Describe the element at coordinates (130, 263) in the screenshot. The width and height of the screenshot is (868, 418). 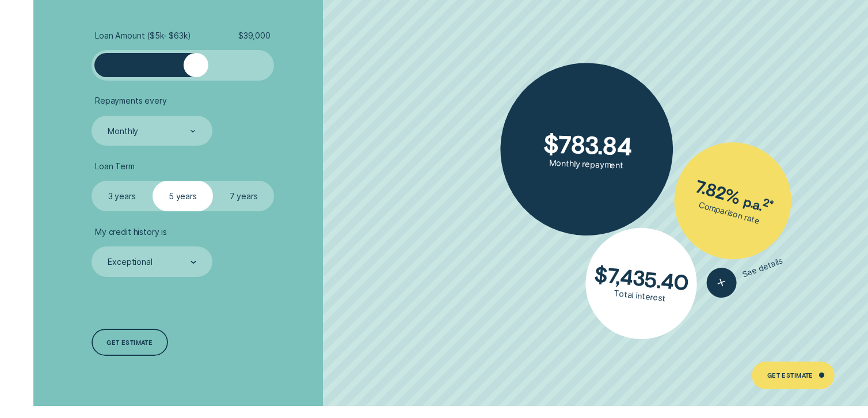
I see `div: Exceptional` at that location.